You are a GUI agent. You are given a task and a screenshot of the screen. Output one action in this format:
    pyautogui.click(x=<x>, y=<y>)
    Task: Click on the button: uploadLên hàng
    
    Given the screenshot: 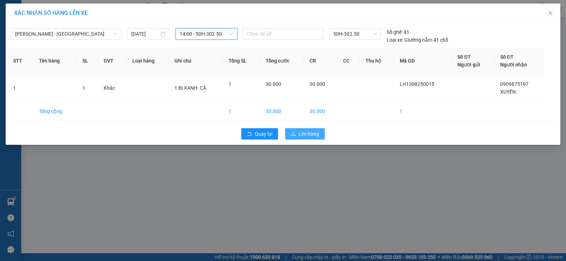 What is the action you would take?
    pyautogui.click(x=305, y=134)
    